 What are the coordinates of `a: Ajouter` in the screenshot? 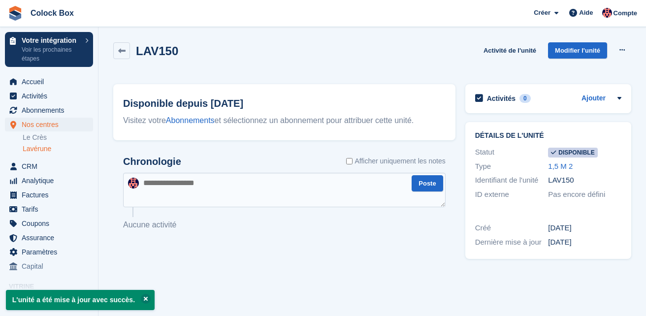 It's located at (594, 99).